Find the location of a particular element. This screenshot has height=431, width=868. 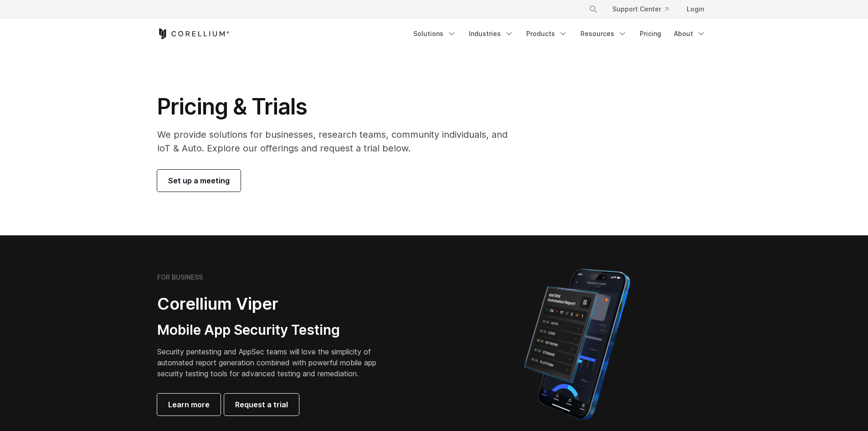

a: Products is located at coordinates (547, 34).